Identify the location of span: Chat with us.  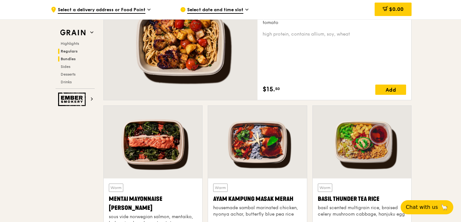
(422, 208).